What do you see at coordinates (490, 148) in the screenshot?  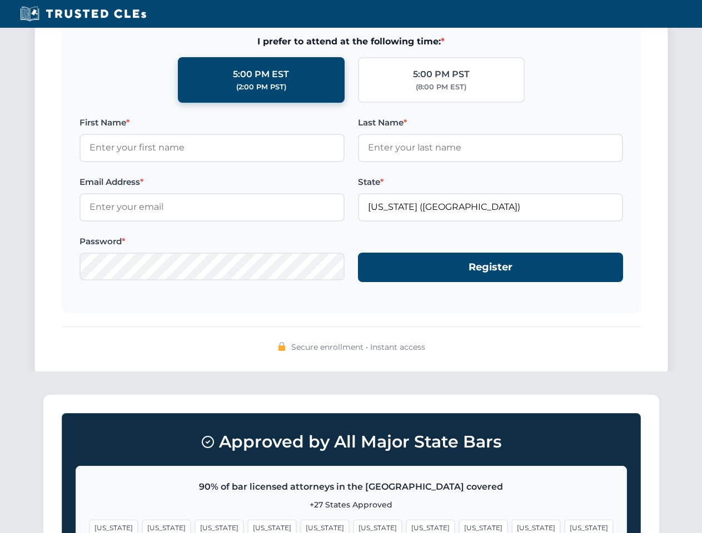 I see `input: Enter your last name` at bounding box center [490, 148].